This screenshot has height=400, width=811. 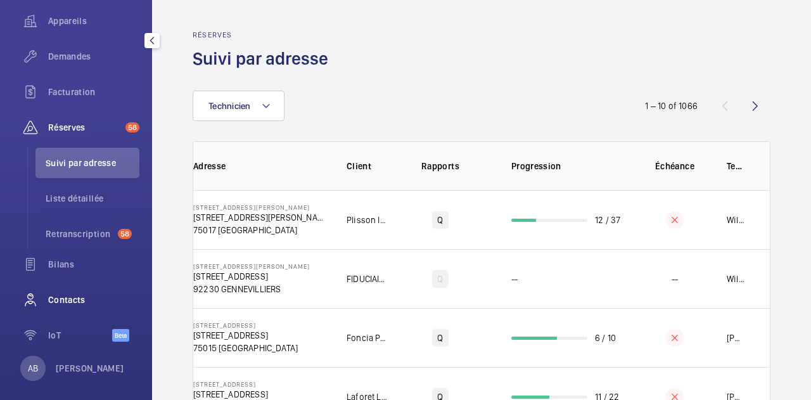 What do you see at coordinates (368, 279) in the screenshot?
I see `p: FIDUCIAIRE DU DISTRICT DE PARIS FDP` at bounding box center [368, 279].